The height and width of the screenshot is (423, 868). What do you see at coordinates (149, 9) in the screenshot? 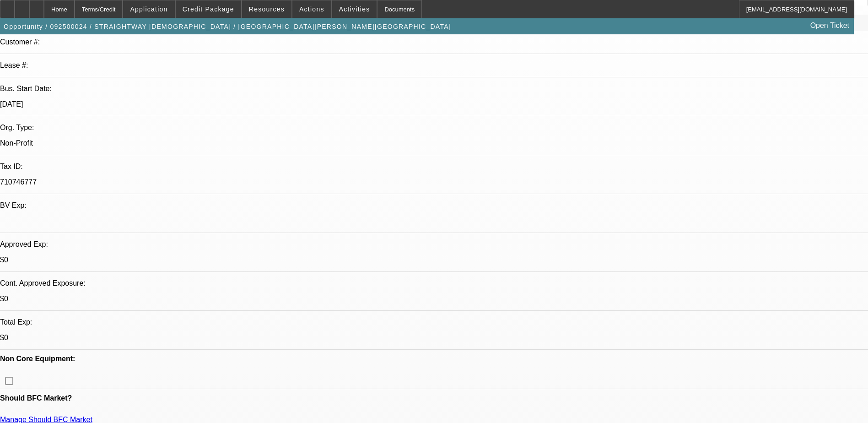
I see `button: Application` at bounding box center [149, 9].